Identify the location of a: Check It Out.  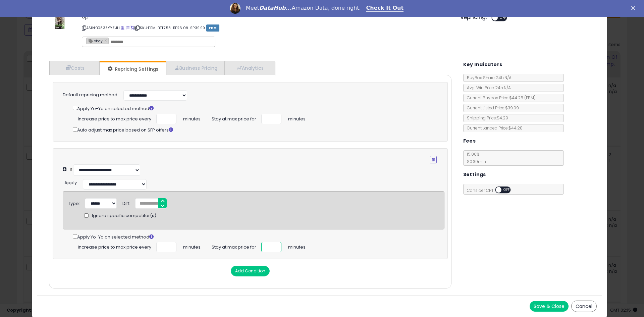
(385, 9).